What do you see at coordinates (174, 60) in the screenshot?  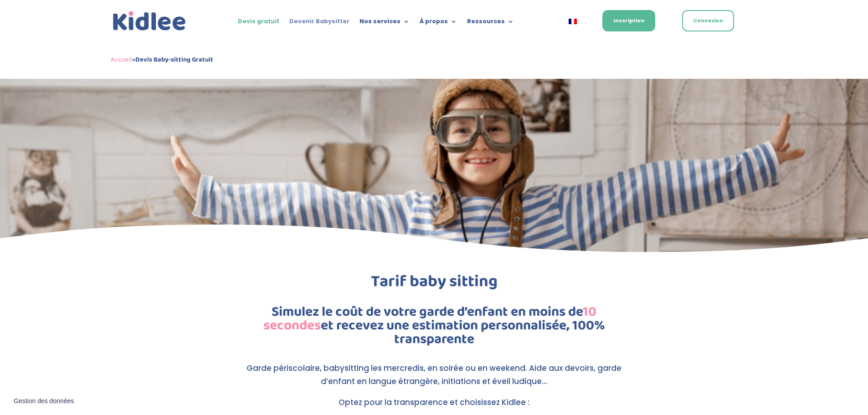 I see `strong: Devis Baby-sitting Gratuit` at bounding box center [174, 60].